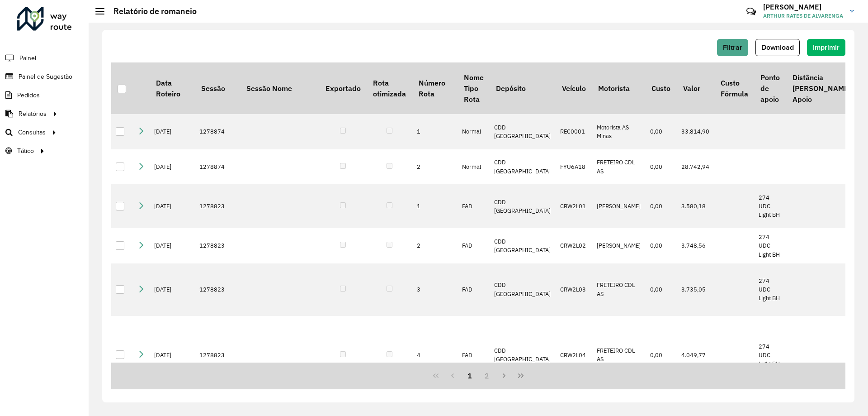 The image size is (868, 416). Describe the element at coordinates (574, 88) in the screenshot. I see `th: Veículo` at that location.